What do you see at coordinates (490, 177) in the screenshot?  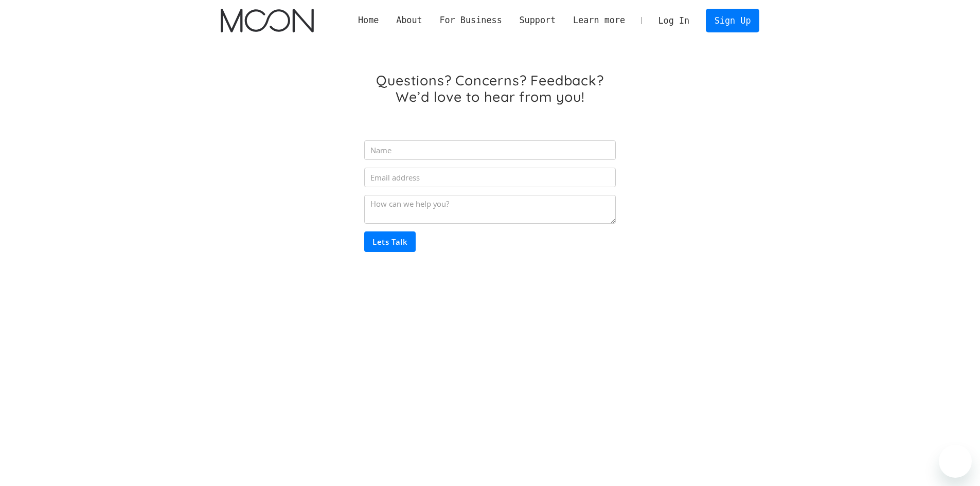 I see `input: Email address` at bounding box center [490, 177].